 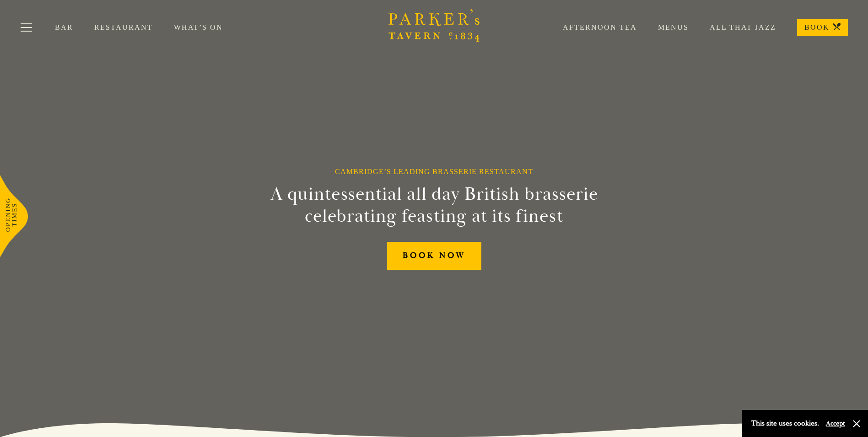 I want to click on h2: A quintessential all day British brasserie celebrating feasting at its finest, so click(x=434, y=205).